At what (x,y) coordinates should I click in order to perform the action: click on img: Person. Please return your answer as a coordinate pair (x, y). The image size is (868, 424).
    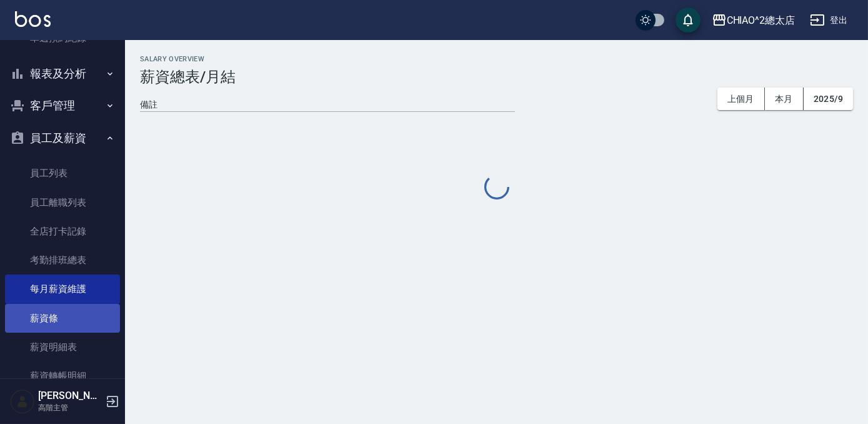
    Looking at the image, I should click on (22, 402).